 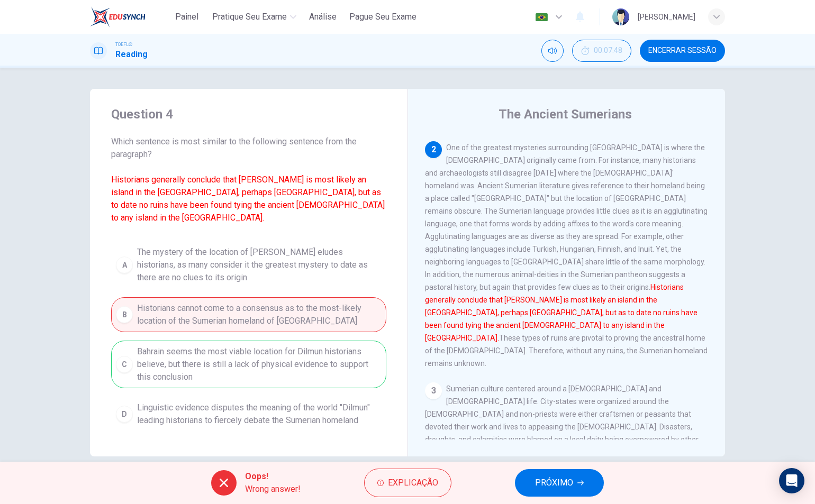 I want to click on a: Painel, so click(x=186, y=17).